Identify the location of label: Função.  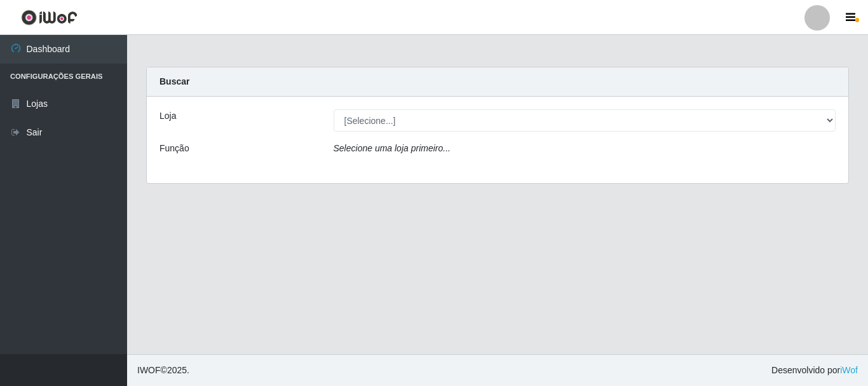
(174, 148).